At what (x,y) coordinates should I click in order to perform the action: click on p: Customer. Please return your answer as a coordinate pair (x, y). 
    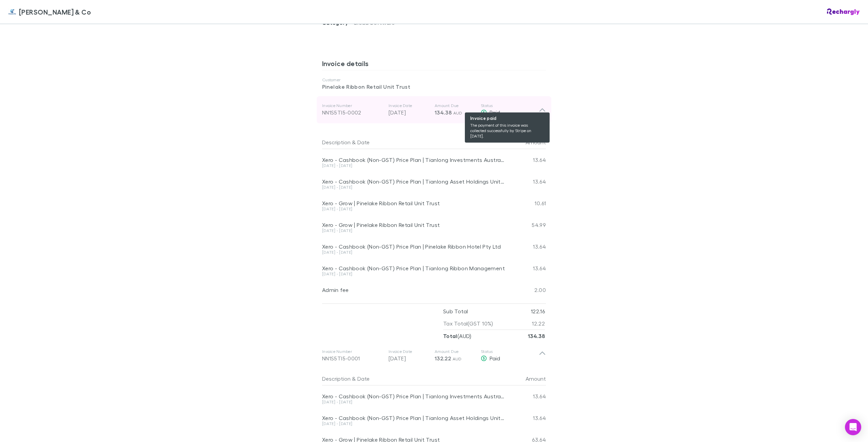
    Looking at the image, I should click on (434, 80).